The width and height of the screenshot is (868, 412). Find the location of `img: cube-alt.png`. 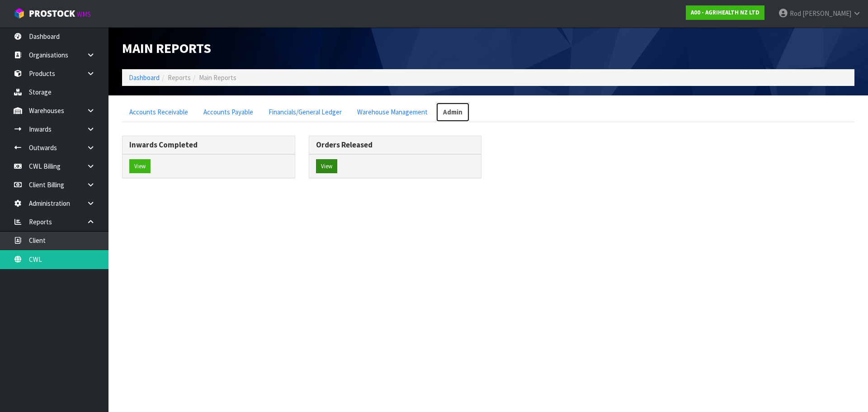

img: cube-alt.png is located at coordinates (19, 13).